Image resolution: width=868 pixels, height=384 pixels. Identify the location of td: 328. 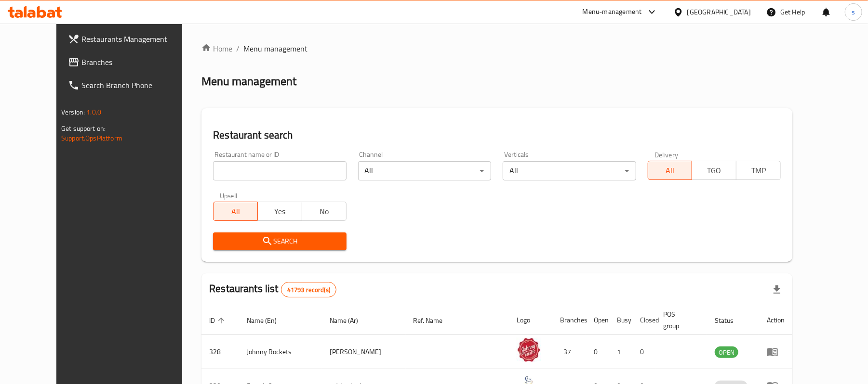
(220, 352).